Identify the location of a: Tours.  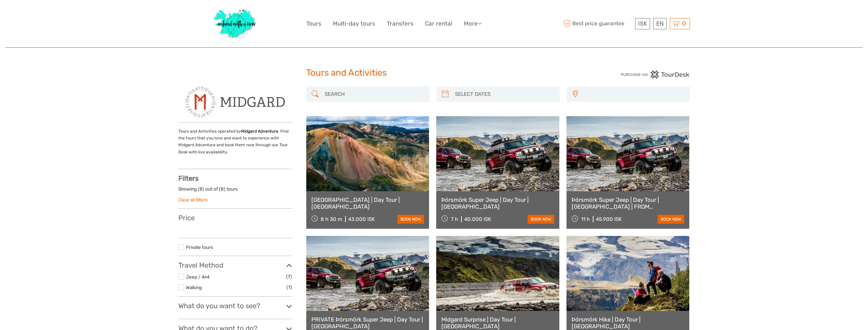
(314, 24).